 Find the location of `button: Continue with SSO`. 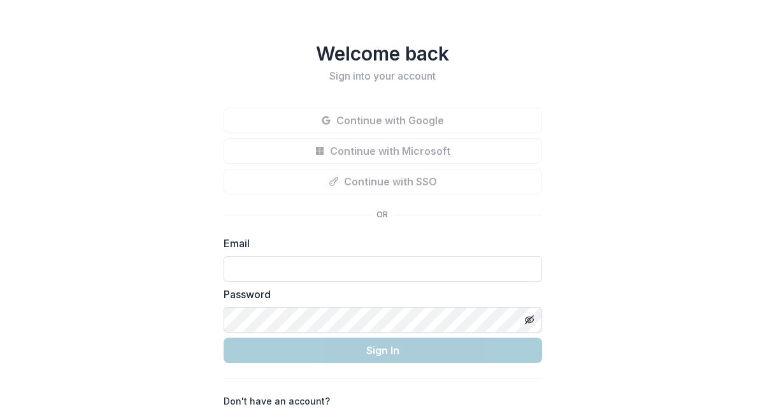

button: Continue with SSO is located at coordinates (383, 181).